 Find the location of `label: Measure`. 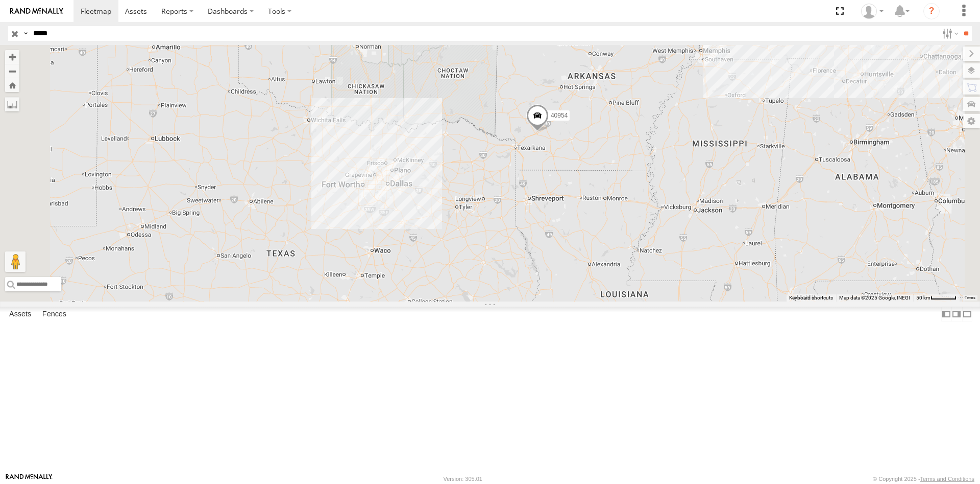

label: Measure is located at coordinates (12, 104).